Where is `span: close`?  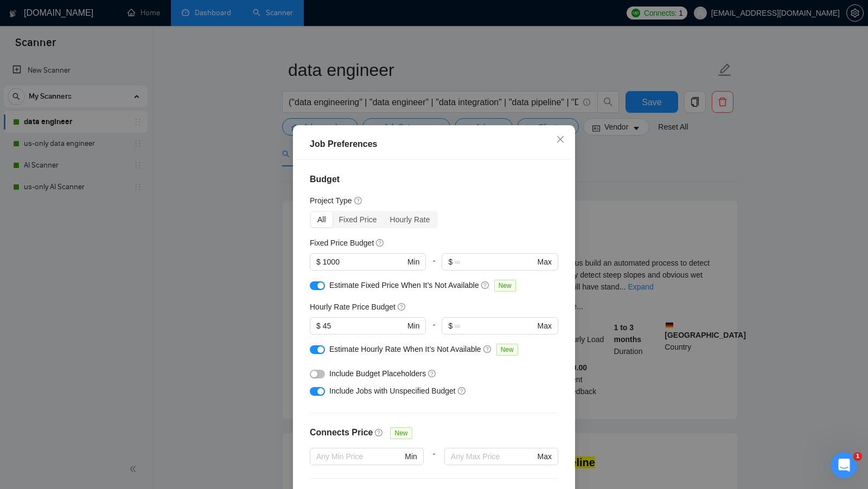
span: close is located at coordinates (560, 140).